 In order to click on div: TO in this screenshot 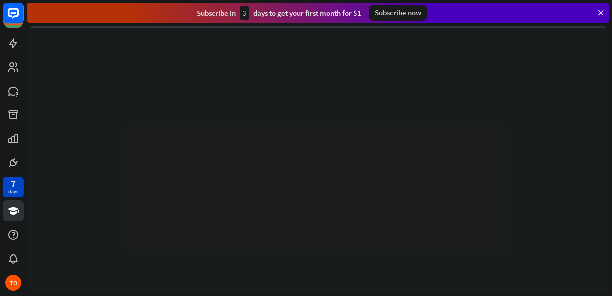, I will do `click(13, 283)`.